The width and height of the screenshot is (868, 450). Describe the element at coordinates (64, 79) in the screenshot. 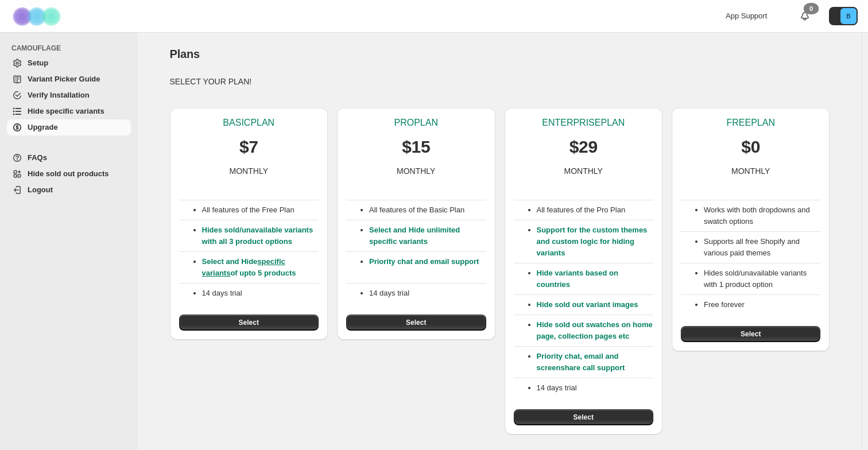

I see `span: Variant Picker Guide` at that location.